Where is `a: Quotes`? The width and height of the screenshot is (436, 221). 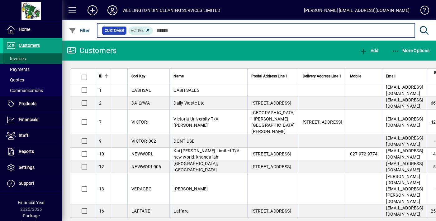
a: Quotes is located at coordinates (33, 80).